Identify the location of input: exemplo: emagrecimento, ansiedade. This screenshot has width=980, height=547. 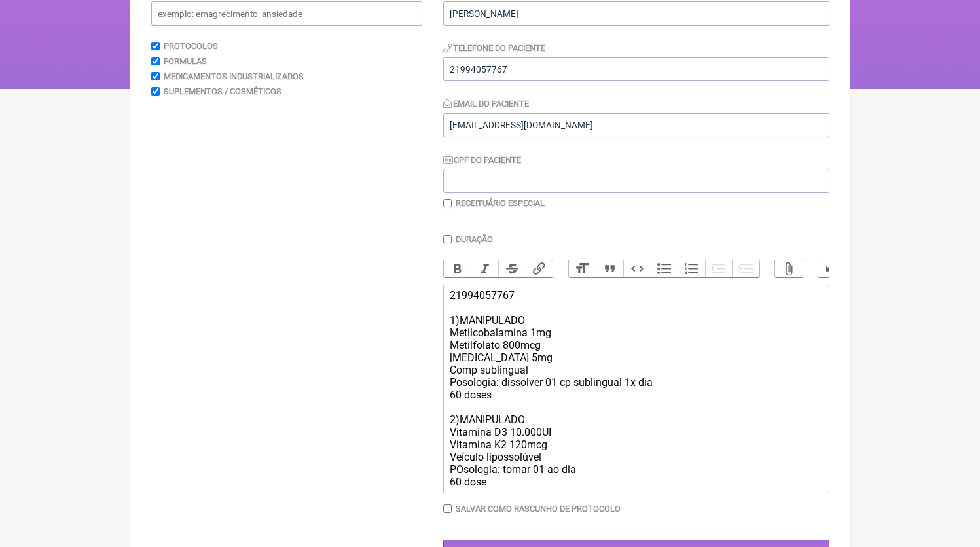
(287, 13).